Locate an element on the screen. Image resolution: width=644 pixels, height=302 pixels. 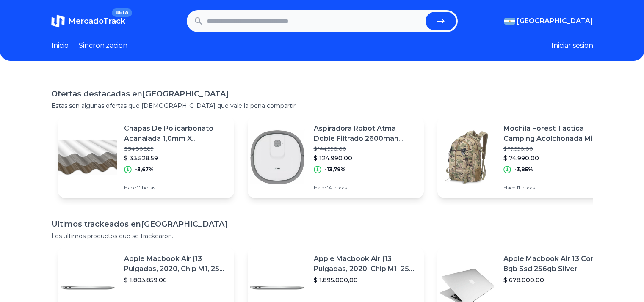
img: Argentina is located at coordinates (510, 21).